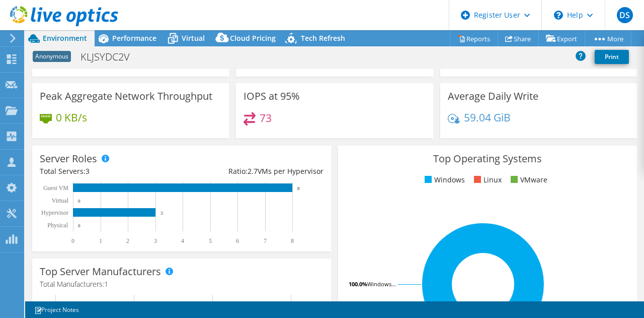  What do you see at coordinates (252, 171) in the screenshot?
I see `div: Ratio: VMs per Hypervisor` at bounding box center [252, 171].